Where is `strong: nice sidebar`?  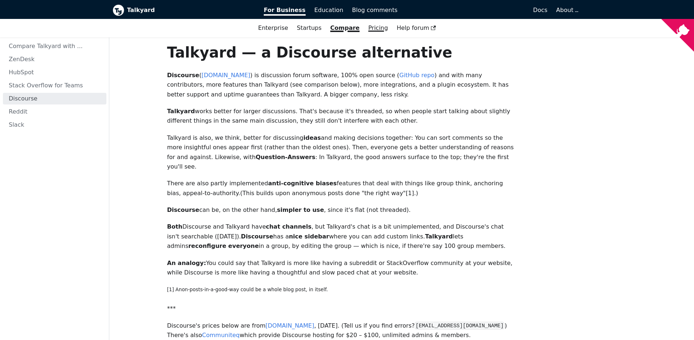 strong: nice sidebar is located at coordinates (309, 236).